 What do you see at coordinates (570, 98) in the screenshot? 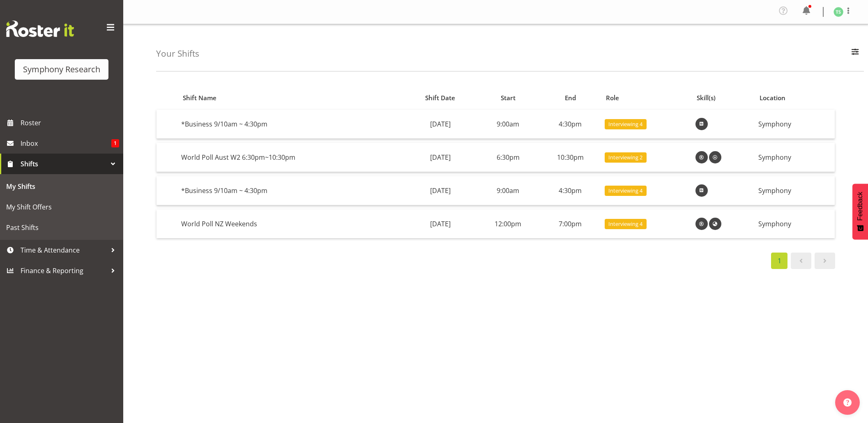
I see `div: End` at bounding box center [570, 98].